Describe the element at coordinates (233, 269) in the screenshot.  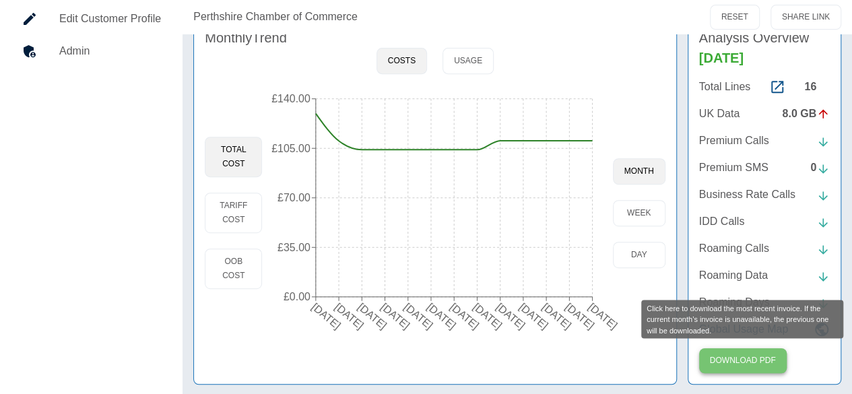
I see `button: OOB Cost` at that location.